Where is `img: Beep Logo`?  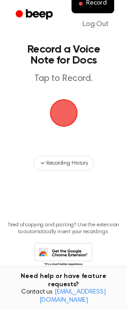
img: Beep Logo is located at coordinates (64, 113).